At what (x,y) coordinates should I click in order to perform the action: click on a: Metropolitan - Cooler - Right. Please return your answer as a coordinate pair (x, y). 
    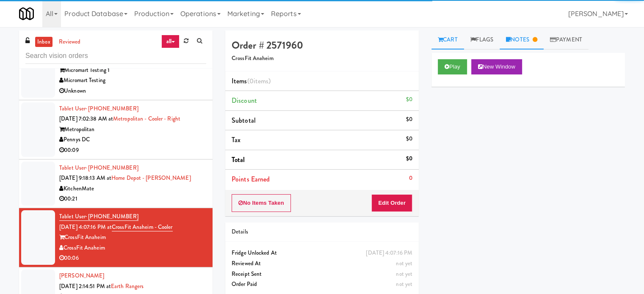
    Looking at the image, I should click on (147, 119).